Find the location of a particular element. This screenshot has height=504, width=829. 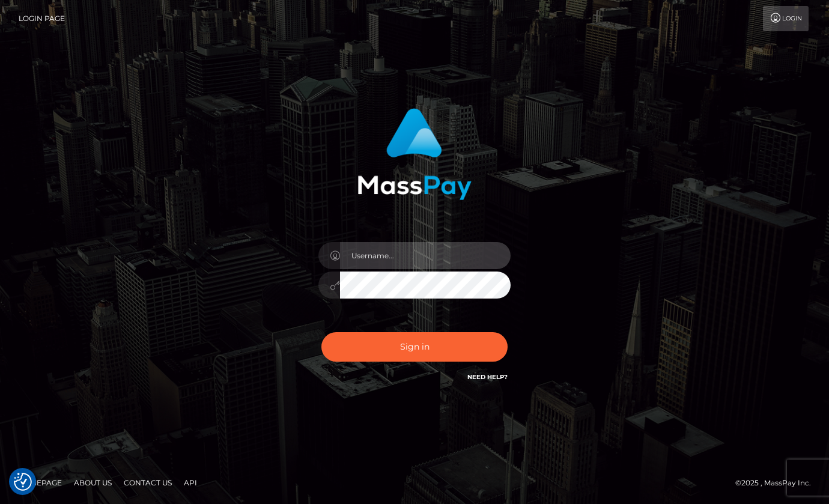

a: Need Help? is located at coordinates (487, 377).